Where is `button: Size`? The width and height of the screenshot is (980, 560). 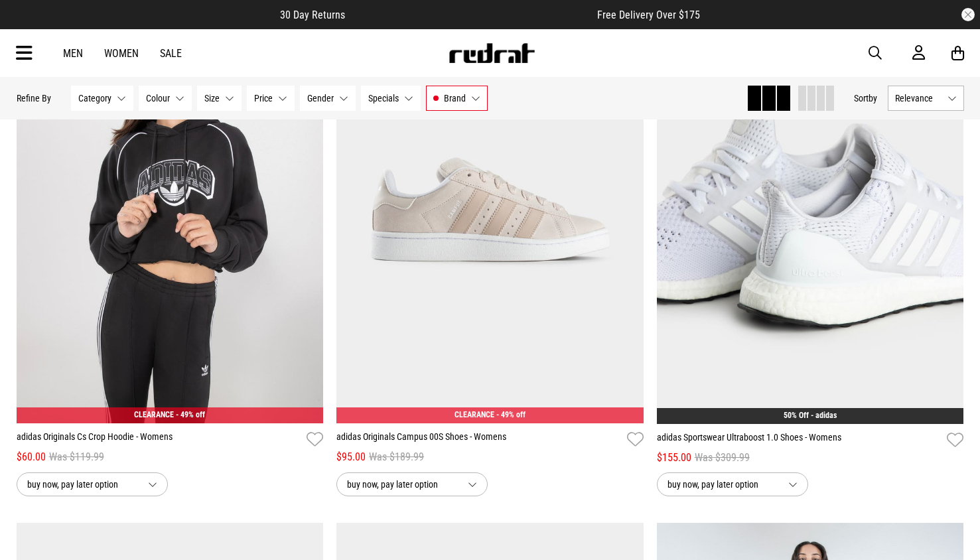
button: Size is located at coordinates (219, 98).